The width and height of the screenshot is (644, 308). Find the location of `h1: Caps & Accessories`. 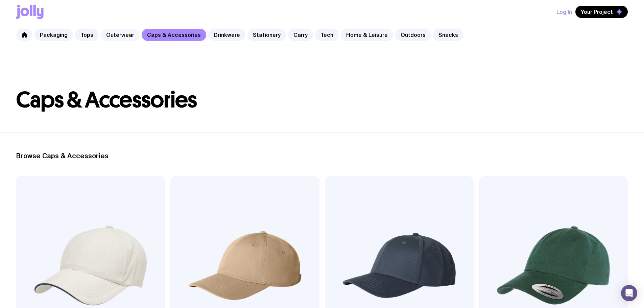

h1: Caps & Accessories is located at coordinates (322, 100).